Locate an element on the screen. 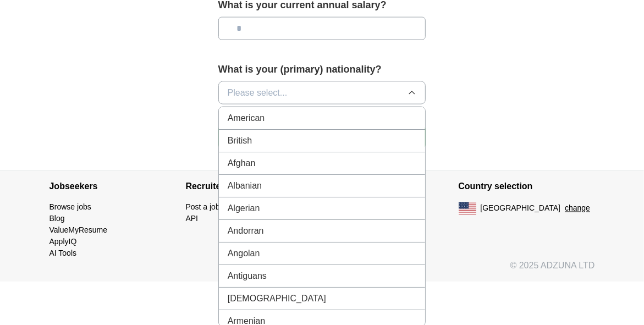  span: Andorran is located at coordinates (246, 231).